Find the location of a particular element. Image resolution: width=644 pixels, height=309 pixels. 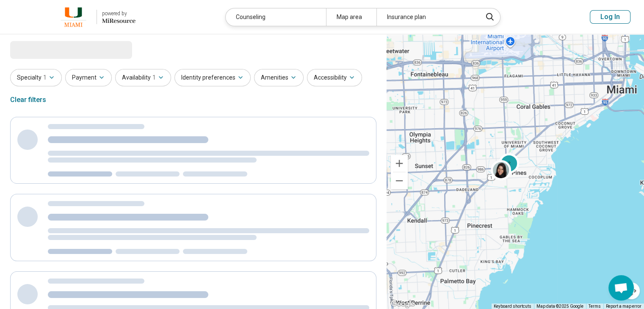

img: University of Miami is located at coordinates (73, 17).